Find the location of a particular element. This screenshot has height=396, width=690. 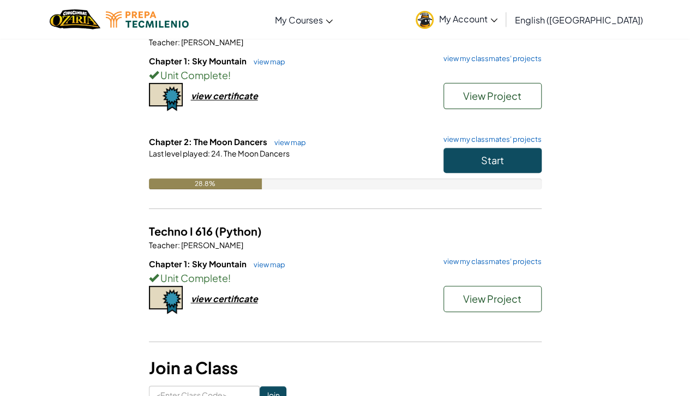

span: My Courses is located at coordinates (299, 20).